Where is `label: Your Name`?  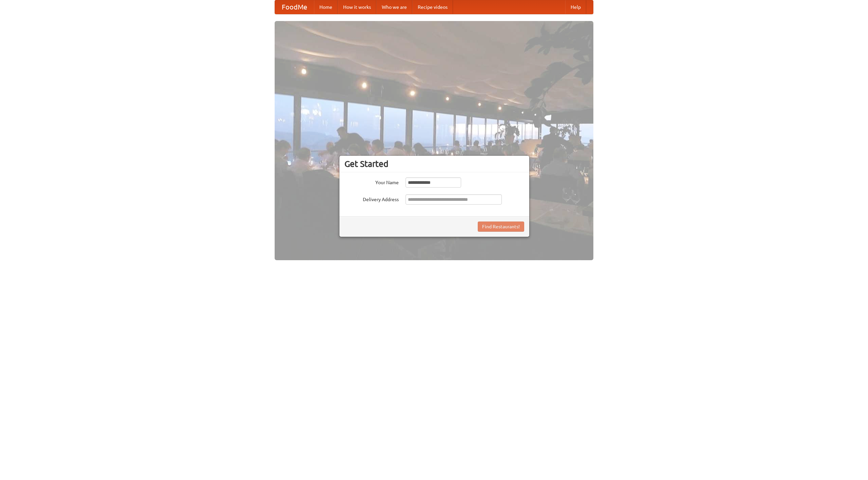
label: Your Name is located at coordinates (372, 181).